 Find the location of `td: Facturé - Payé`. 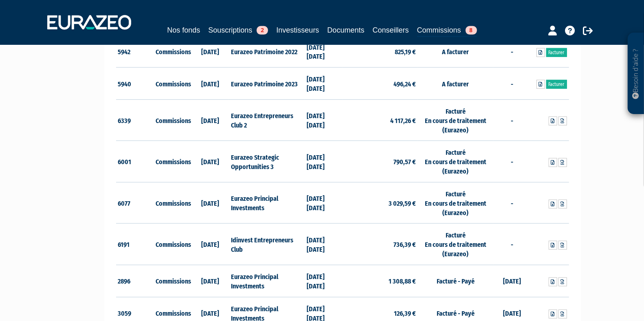

td: Facturé - Payé is located at coordinates (455, 281).